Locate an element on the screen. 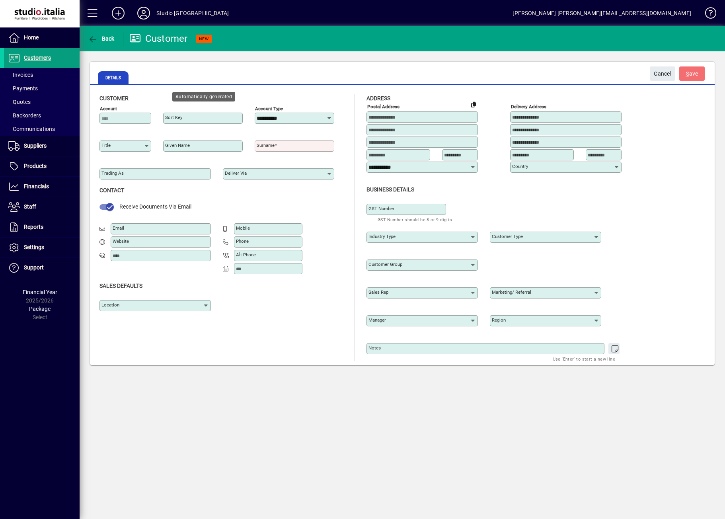 This screenshot has width=725, height=519. span: Staff is located at coordinates (30, 207).